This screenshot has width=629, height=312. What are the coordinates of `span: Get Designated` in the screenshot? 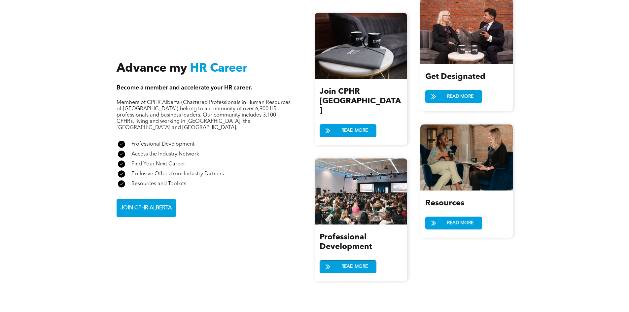 It's located at (455, 77).